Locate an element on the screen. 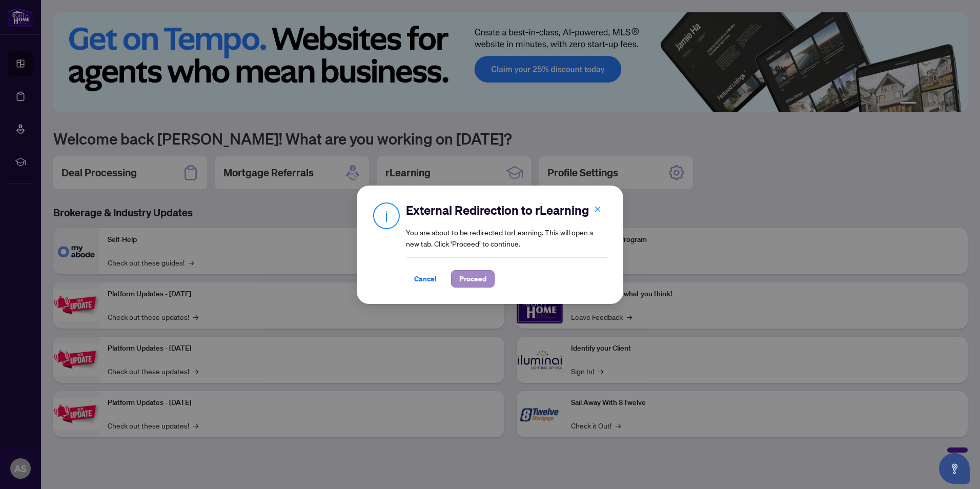 This screenshot has width=980, height=489. button: Proceed is located at coordinates (472, 279).